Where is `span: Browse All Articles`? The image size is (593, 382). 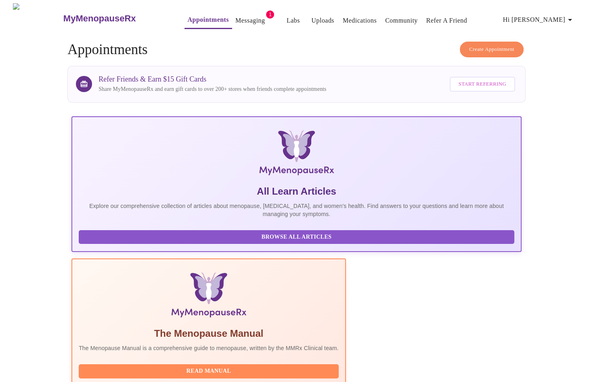 span: Browse All Articles is located at coordinates (296, 237).